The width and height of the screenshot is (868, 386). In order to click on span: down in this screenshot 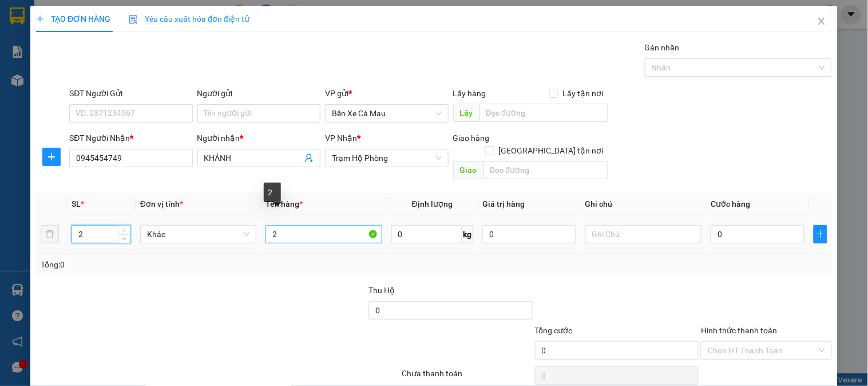, I will do `click(125, 239)`.